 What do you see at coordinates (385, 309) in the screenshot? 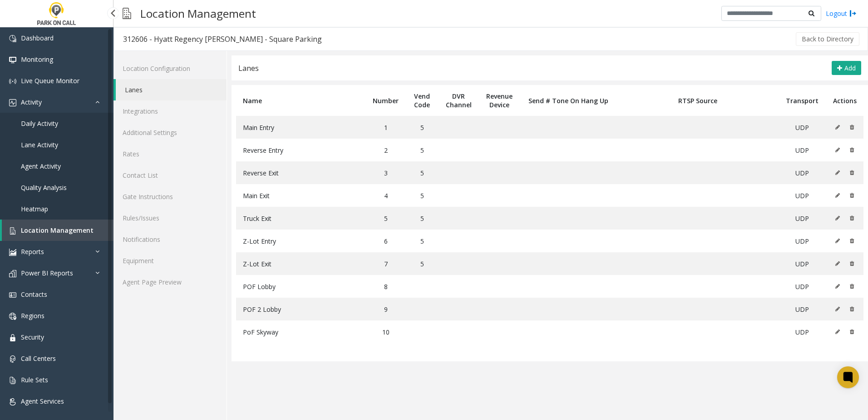
I see `td: 9` at bounding box center [385, 309].